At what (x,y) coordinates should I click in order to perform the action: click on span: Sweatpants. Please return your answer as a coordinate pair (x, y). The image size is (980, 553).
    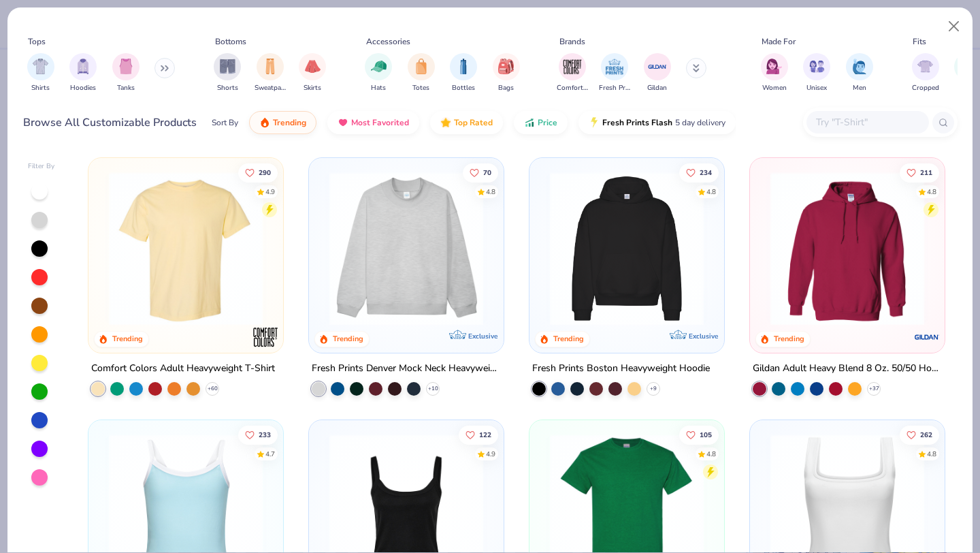
    Looking at the image, I should click on (270, 88).